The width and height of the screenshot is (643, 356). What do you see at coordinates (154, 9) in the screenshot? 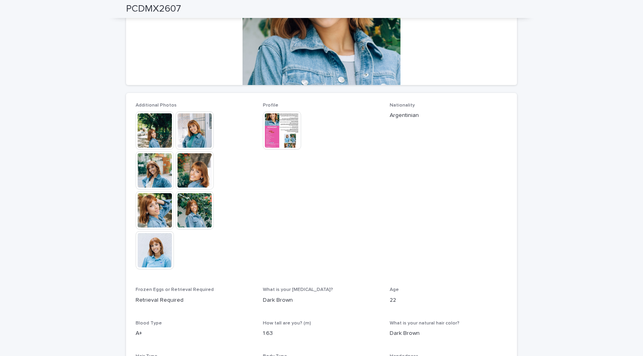
I see `h2: PCDMX2607` at bounding box center [154, 9].